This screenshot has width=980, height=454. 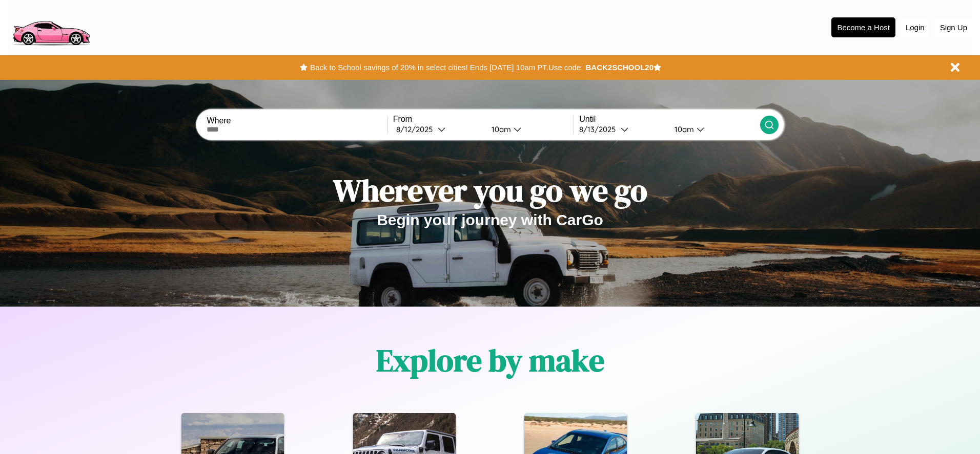 What do you see at coordinates (915, 27) in the screenshot?
I see `button: Login` at bounding box center [915, 27].